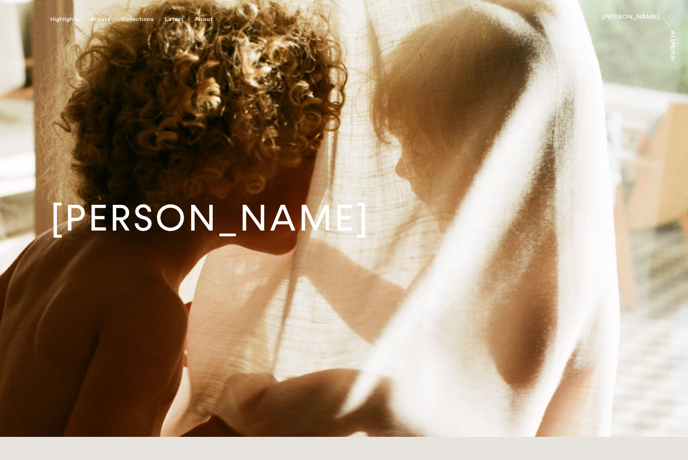 This screenshot has width=688, height=460. I want to click on div: Collections, so click(137, 19).